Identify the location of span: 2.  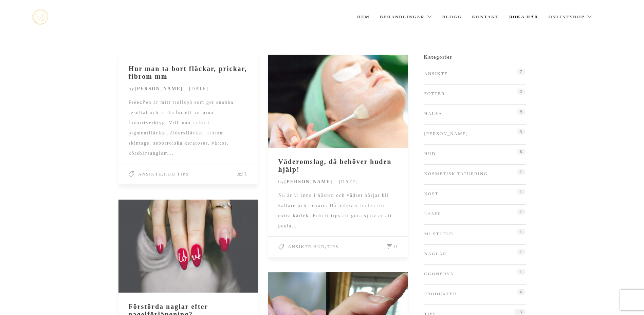
(521, 92).